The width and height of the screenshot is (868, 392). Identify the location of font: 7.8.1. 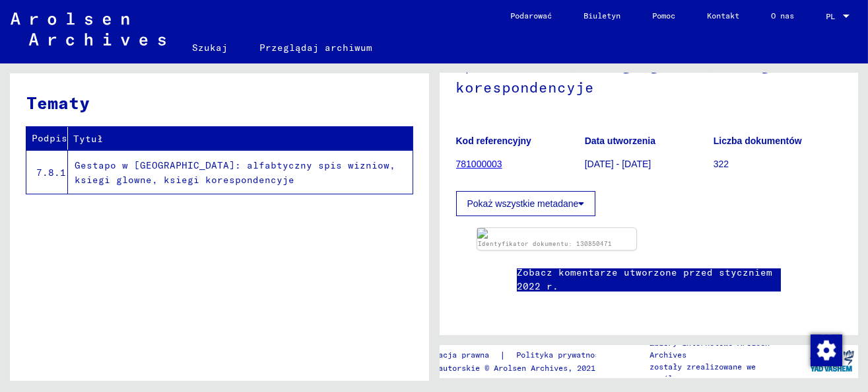
(51, 173).